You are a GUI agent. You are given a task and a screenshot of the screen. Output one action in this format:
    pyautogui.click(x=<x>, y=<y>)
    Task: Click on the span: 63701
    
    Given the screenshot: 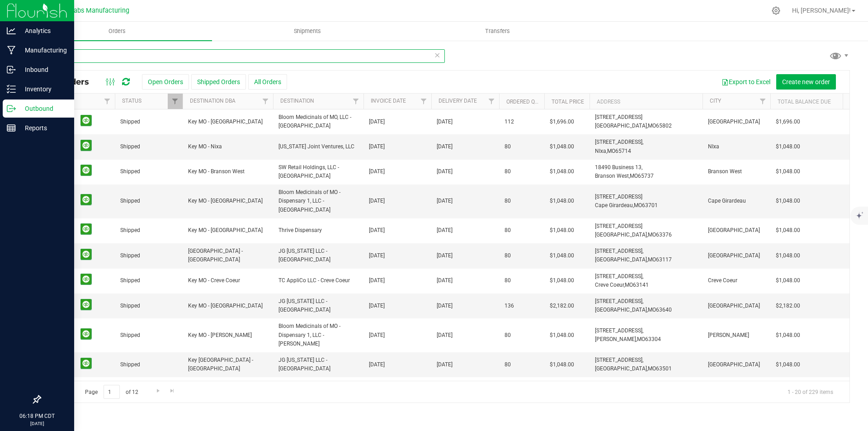 What is the action you would take?
    pyautogui.click(x=650, y=206)
    